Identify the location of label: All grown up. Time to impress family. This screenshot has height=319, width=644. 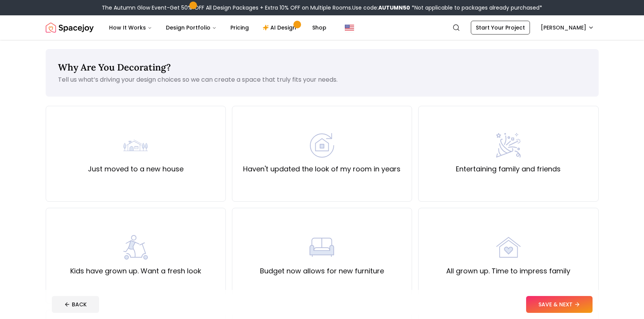
(508, 271).